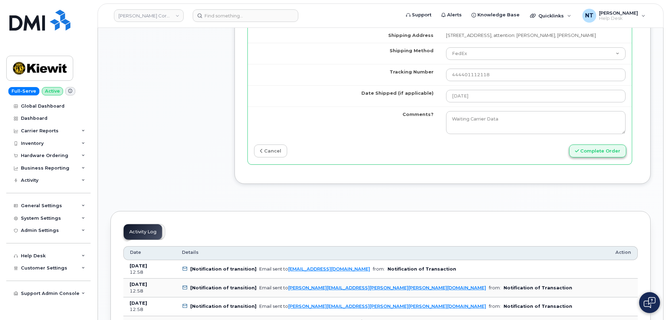 This screenshot has width=667, height=320. Describe the element at coordinates (618, 18) in the screenshot. I see `span: Help Desk` at that location.